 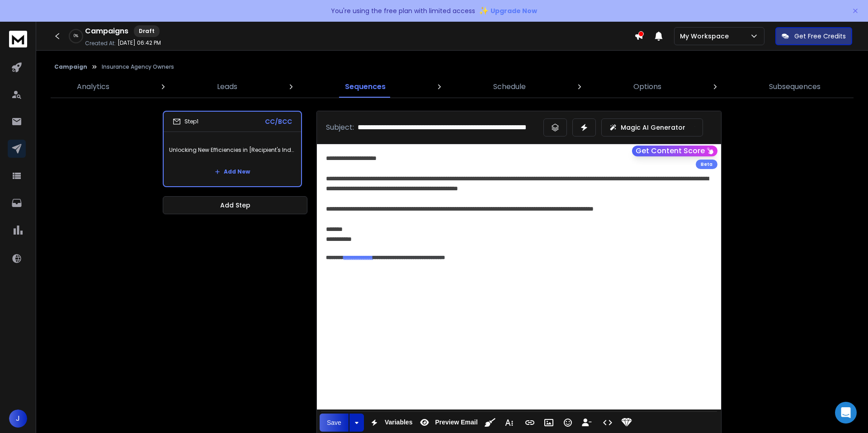 What do you see at coordinates (509, 423) in the screenshot?
I see `button: More Text` at bounding box center [509, 423].